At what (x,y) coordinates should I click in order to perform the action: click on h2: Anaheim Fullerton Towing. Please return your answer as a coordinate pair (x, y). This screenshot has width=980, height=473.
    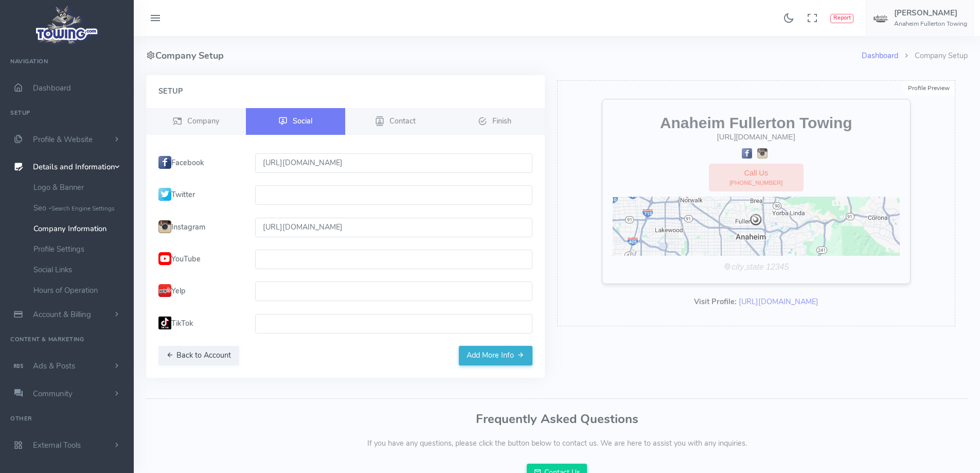
    Looking at the image, I should click on (756, 123).